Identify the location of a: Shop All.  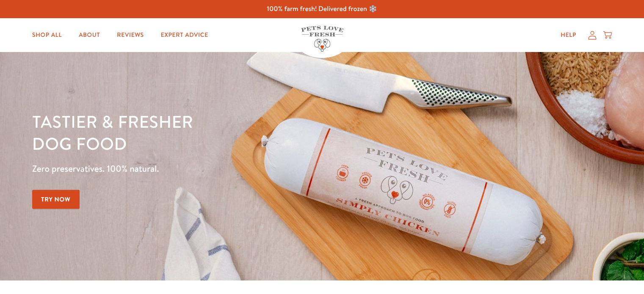
(47, 35).